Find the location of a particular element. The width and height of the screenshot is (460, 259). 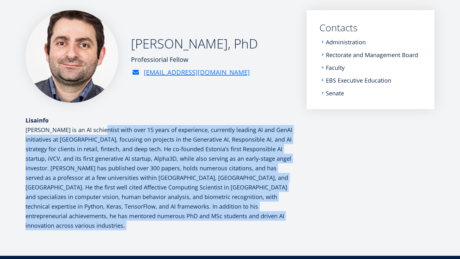

div: Lisainfo is located at coordinates (160, 120).